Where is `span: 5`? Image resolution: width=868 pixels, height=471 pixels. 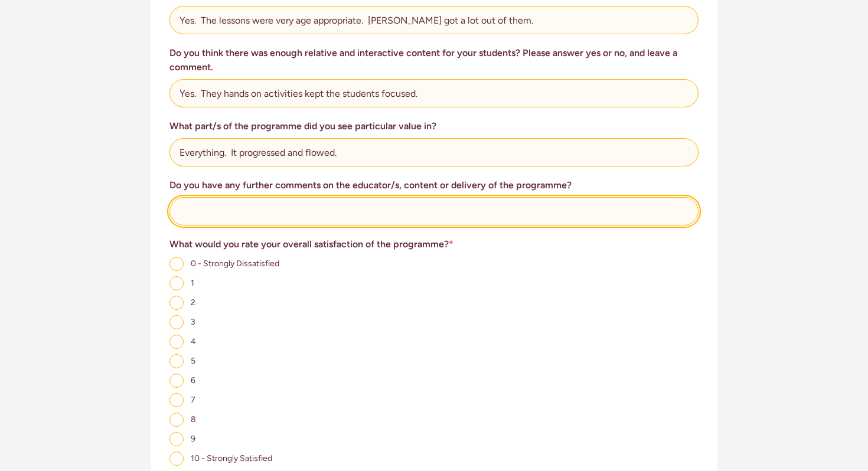 span: 5 is located at coordinates (193, 360).